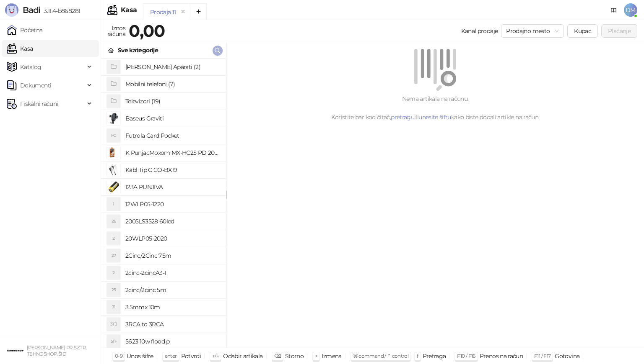 The width and height of the screenshot is (644, 364). What do you see at coordinates (533, 31) in the screenshot?
I see `span: Prodajno mesto` at bounding box center [533, 31].